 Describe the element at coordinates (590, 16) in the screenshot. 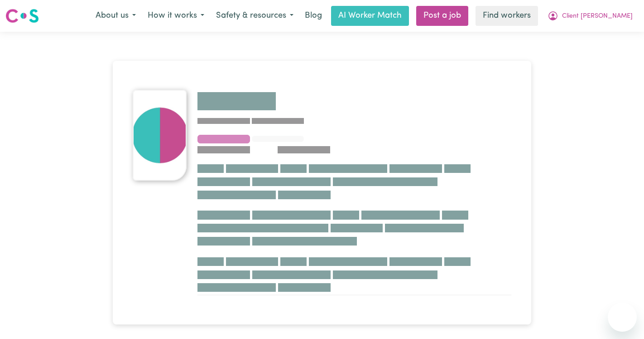

I see `button: My Account` at that location.